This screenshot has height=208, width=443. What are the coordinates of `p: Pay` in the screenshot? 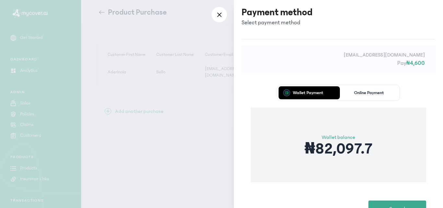 It's located at (338, 63).